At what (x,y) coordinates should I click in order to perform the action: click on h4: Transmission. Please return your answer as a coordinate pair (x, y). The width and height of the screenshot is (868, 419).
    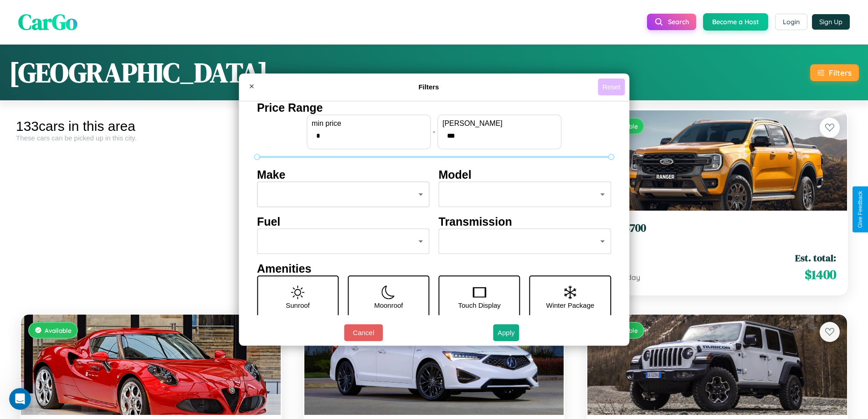
    Looking at the image, I should click on (525, 221).